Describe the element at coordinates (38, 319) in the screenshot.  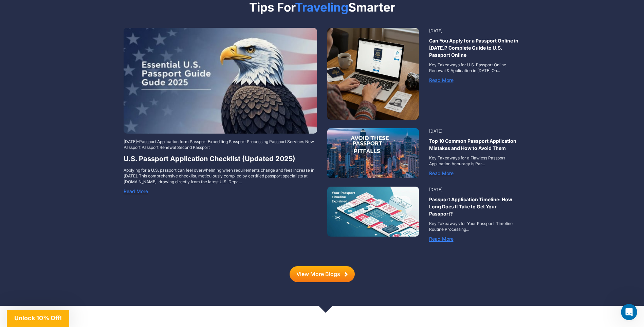
I see `div: Unlock 10% Off!` at that location.